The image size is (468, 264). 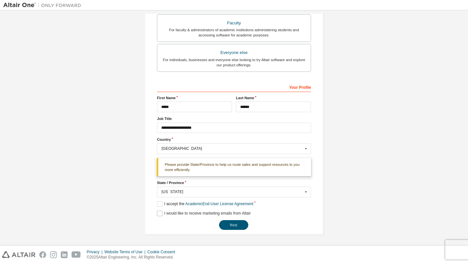 I want to click on img: linkedin.svg, so click(x=64, y=254).